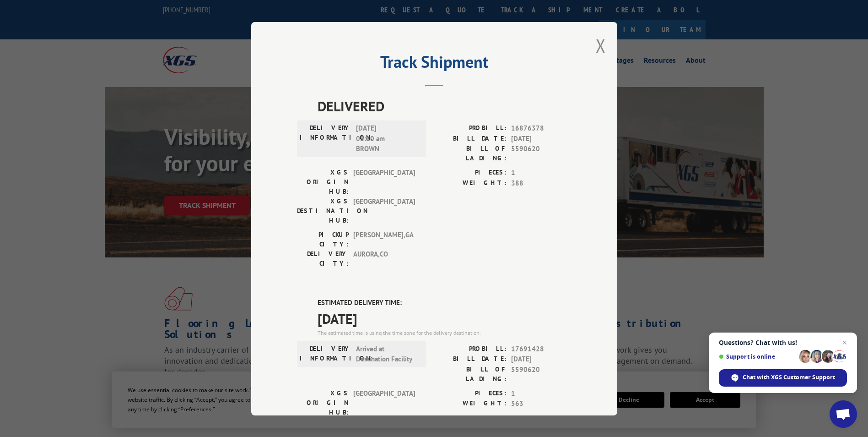 This screenshot has width=868, height=437. I want to click on h2: Track Shipment, so click(434, 64).